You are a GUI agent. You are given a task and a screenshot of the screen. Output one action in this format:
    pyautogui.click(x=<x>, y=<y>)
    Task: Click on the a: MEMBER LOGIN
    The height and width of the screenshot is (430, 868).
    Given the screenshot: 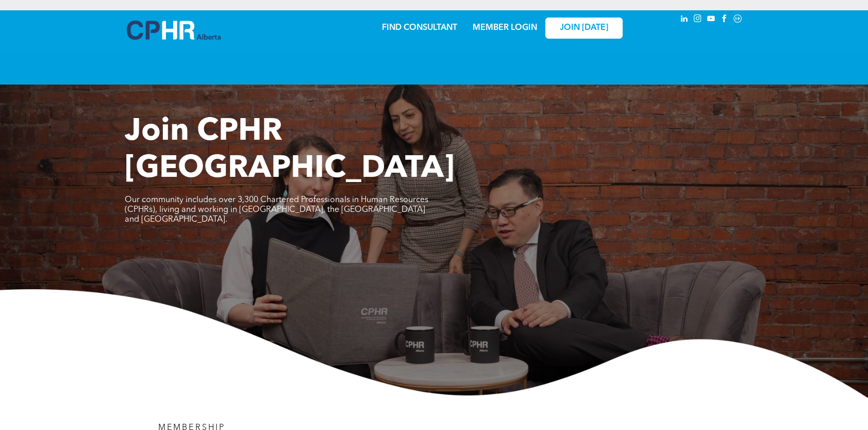 What is the action you would take?
    pyautogui.click(x=505, y=28)
    